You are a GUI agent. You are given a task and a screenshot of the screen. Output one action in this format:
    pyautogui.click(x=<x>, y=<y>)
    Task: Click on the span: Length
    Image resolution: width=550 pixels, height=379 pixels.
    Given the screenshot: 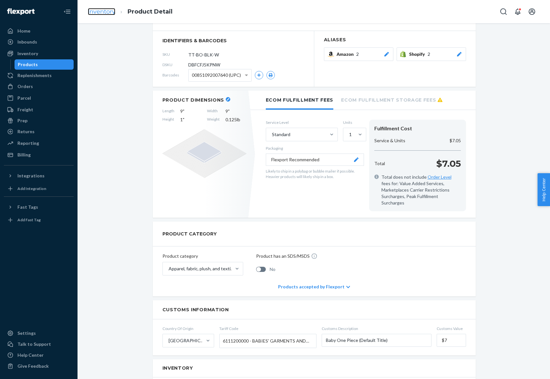 What is the action you would take?
    pyautogui.click(x=168, y=111)
    